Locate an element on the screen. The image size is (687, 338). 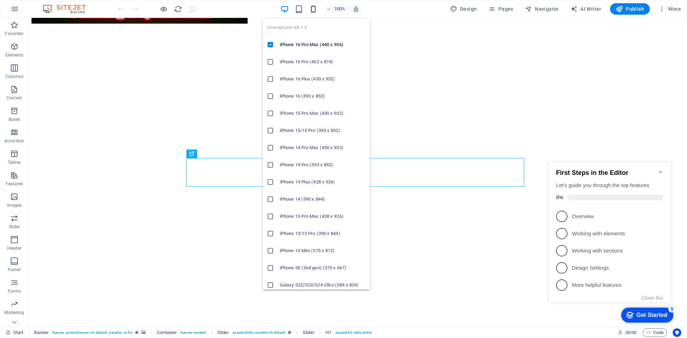
button: More is located at coordinates (669, 9).